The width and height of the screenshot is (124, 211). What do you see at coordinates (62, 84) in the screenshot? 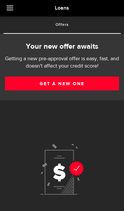
I see `a: Get a new one` at bounding box center [62, 84].